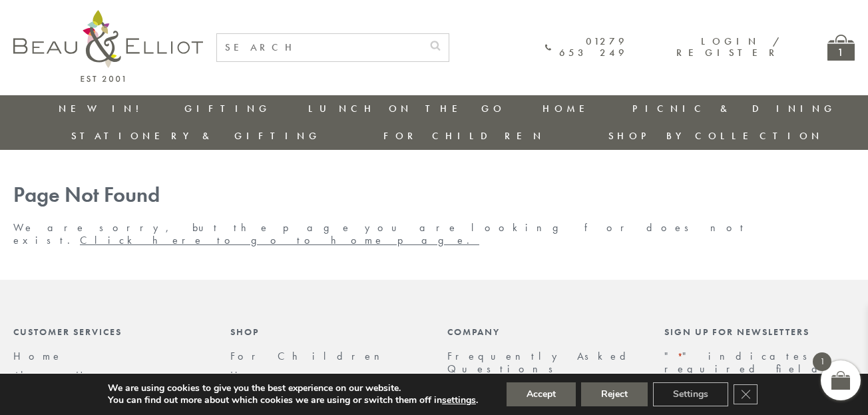  What do you see at coordinates (293, 388) in the screenshot?
I see `p: We are using cookies to give you the best experience on our website.` at bounding box center [293, 388].